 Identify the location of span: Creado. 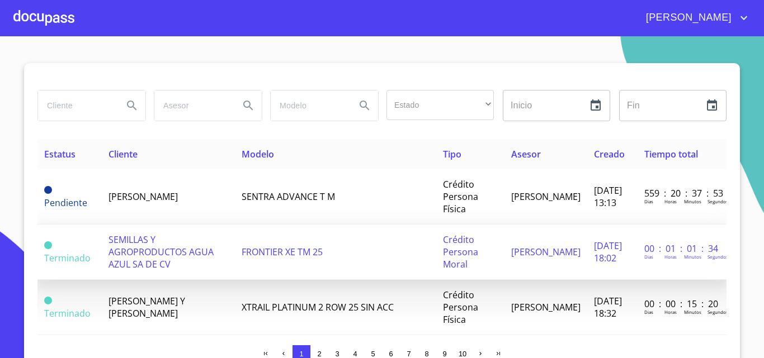
(609, 154).